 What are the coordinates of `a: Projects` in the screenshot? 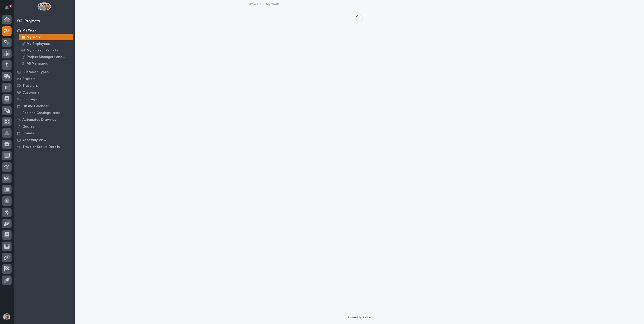 It's located at (44, 79).